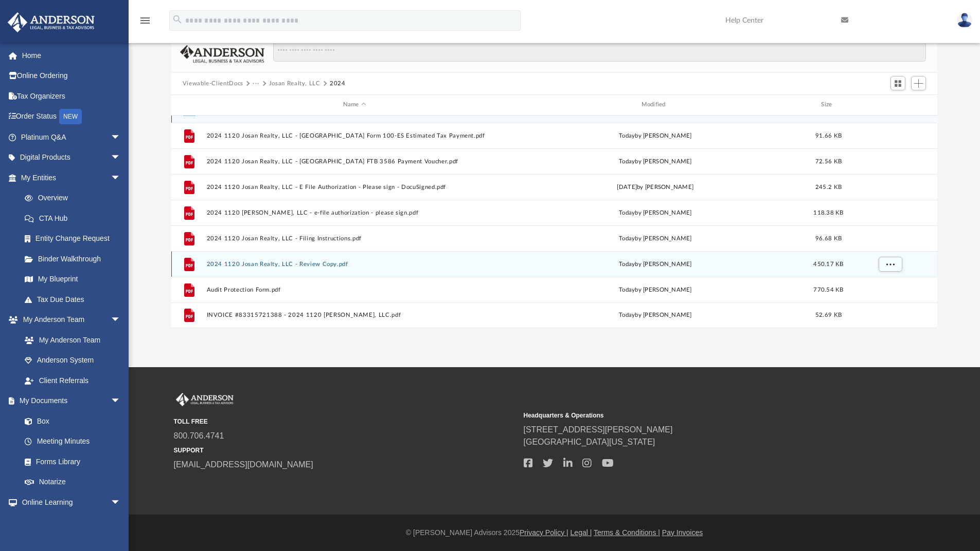  What do you see at coordinates (75, 198) in the screenshot?
I see `a: Overview` at bounding box center [75, 198].